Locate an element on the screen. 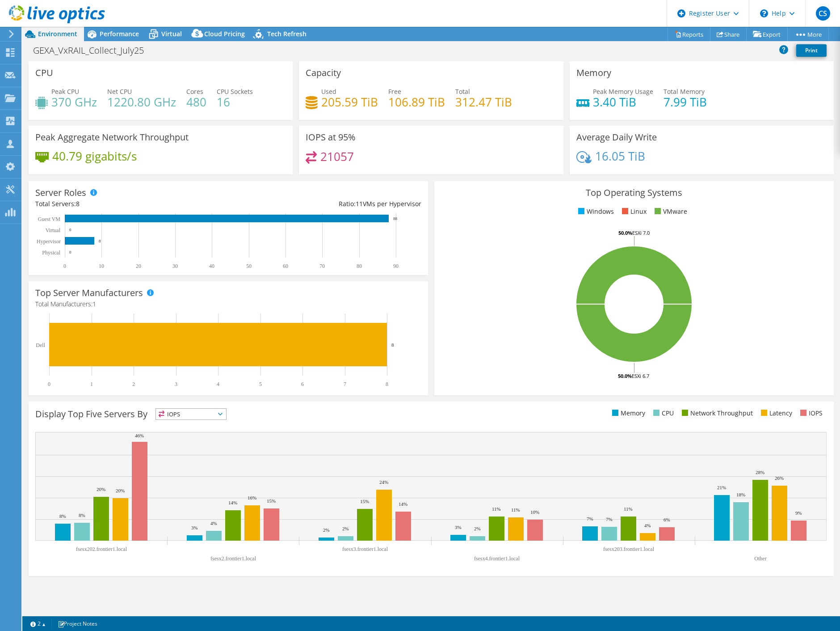 Image resolution: width=840 pixels, height=631 pixels. text: 88 is located at coordinates (395, 218).